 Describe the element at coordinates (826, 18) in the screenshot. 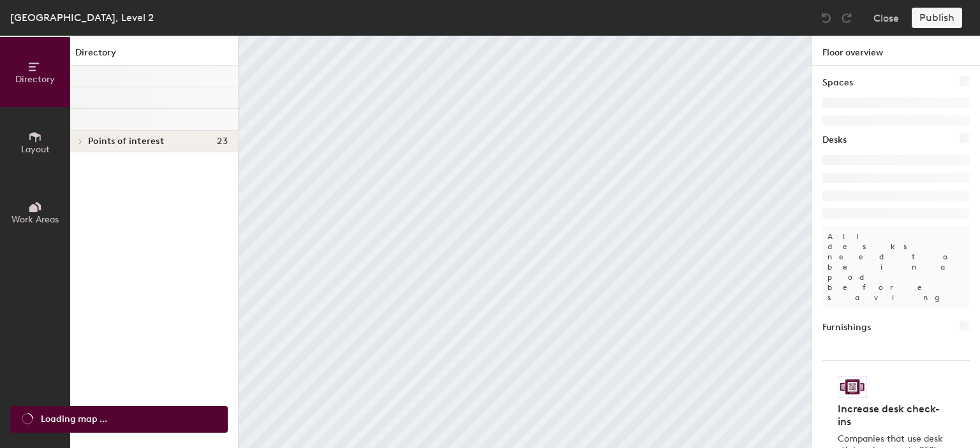

I see `img: Undo` at that location.